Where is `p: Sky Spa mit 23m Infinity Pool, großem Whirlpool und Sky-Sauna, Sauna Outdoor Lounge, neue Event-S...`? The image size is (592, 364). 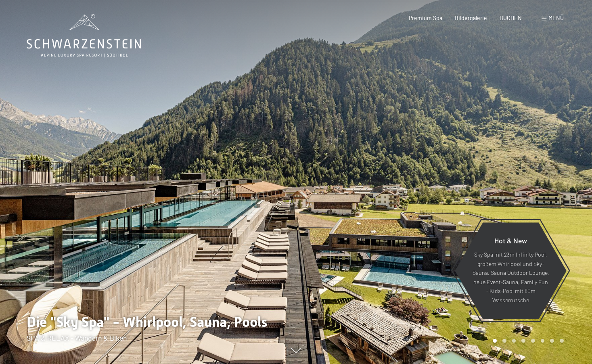 p: Sky Spa mit 23m Infinity Pool, großem Whirlpool und Sky-Sauna, Sauna Outdoor Lounge, neue Event-S... is located at coordinates (510, 278).